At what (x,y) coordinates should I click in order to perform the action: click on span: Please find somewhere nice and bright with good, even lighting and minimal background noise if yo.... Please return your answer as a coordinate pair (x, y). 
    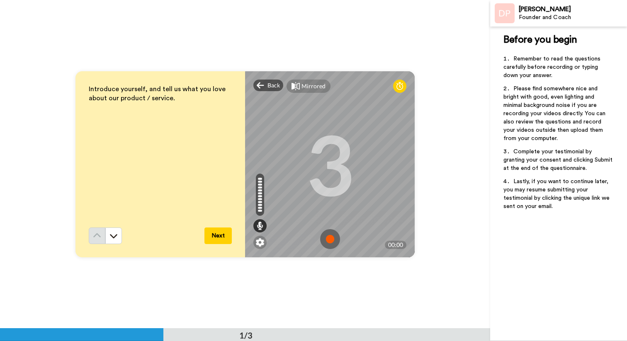
    Looking at the image, I should click on (555, 114).